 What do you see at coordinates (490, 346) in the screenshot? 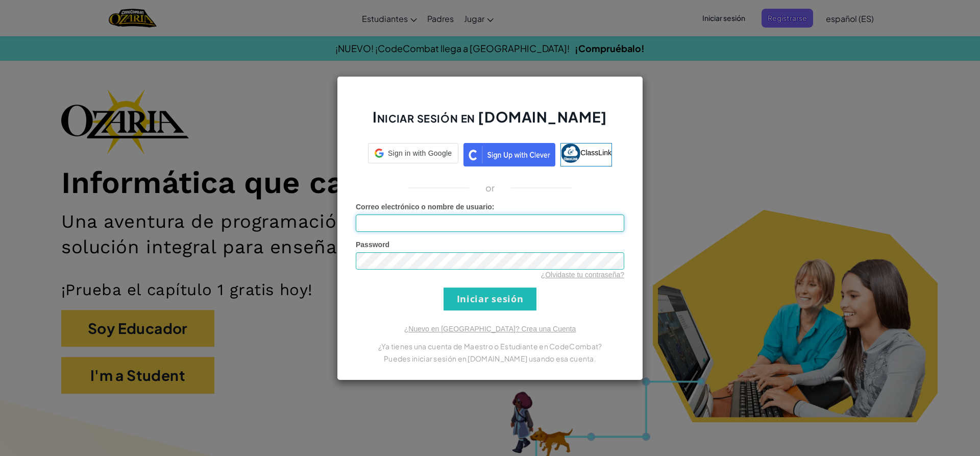
I see `p: ¿Ya tienes una cuenta de Maestro o Estudiante en CodeCombat?` at bounding box center [490, 346].